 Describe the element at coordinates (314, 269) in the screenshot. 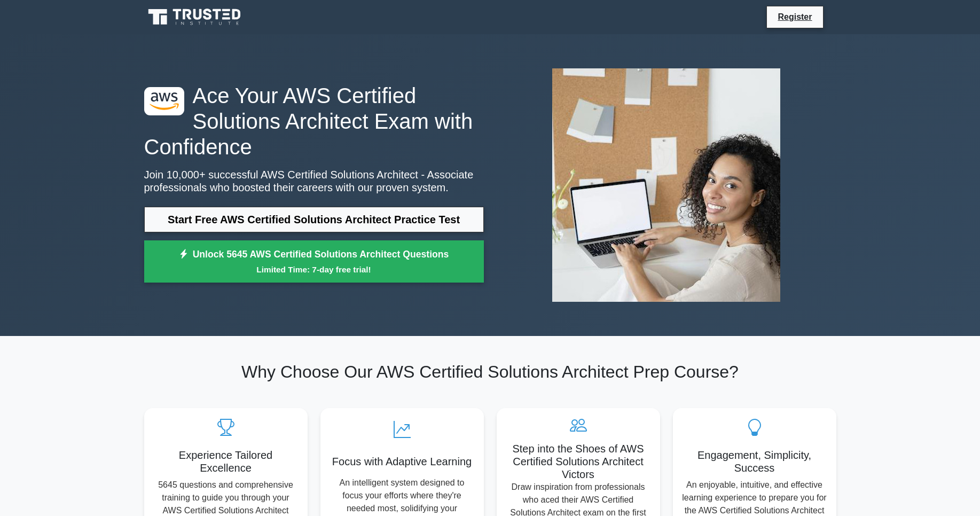

I see `small: Limited Time: 7-day free trial!` at that location.